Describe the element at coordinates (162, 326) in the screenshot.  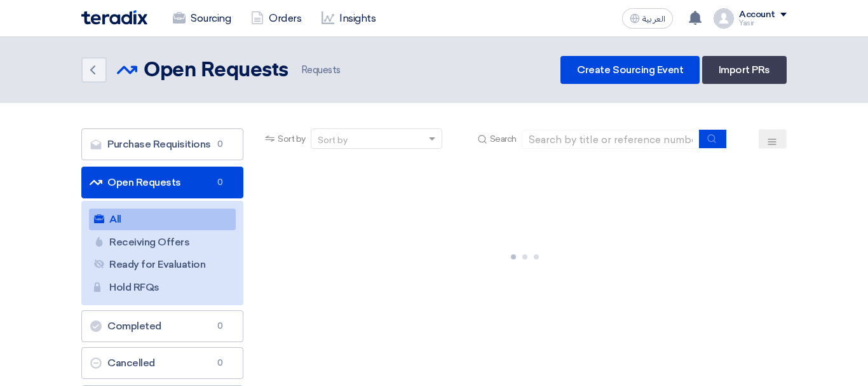
I see `a: Completed0` at that location.